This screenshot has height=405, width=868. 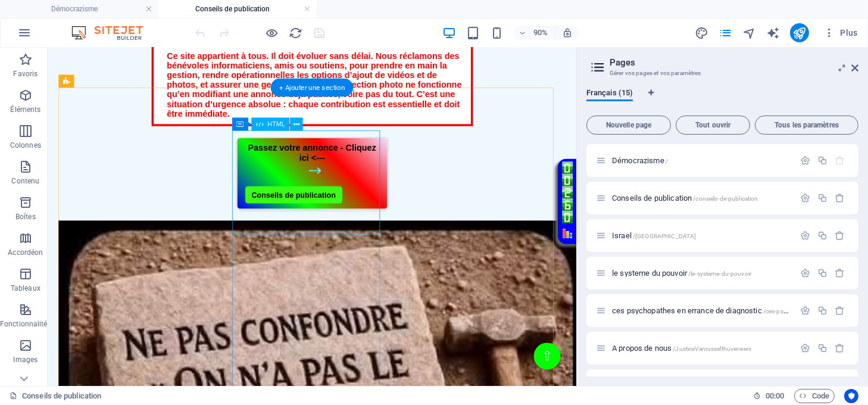 I want to click on img: Editor Logo, so click(x=113, y=33).